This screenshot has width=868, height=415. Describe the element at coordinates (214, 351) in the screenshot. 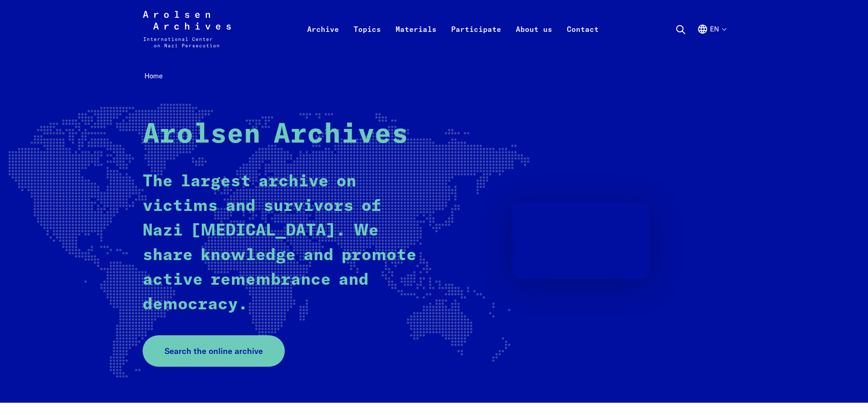

I see `span: Search the online archive` at that location.